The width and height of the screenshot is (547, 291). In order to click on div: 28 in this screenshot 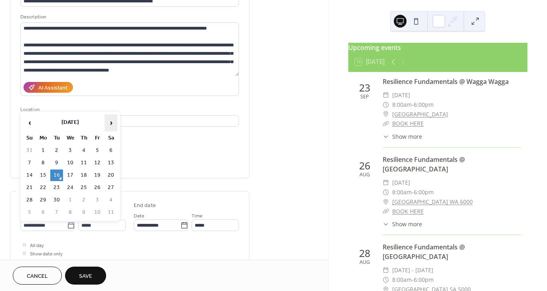, I will do `click(365, 253)`.